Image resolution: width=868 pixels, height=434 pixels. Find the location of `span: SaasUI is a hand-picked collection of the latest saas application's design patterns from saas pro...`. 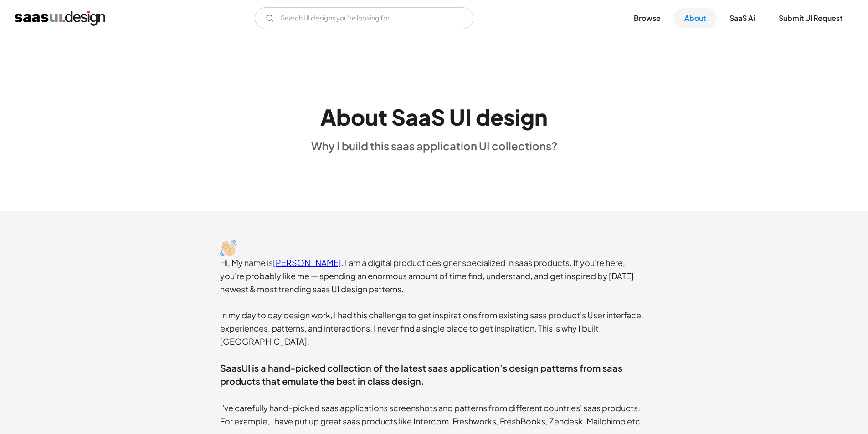

span: SaasUI is a hand-picked collection of the latest saas application's design patterns from saas pro... is located at coordinates (421, 374).